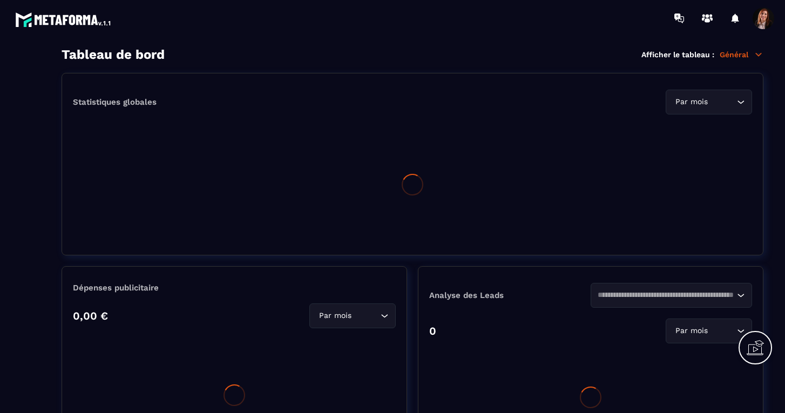  Describe the element at coordinates (114, 102) in the screenshot. I see `p: Statistiques globales` at that location.